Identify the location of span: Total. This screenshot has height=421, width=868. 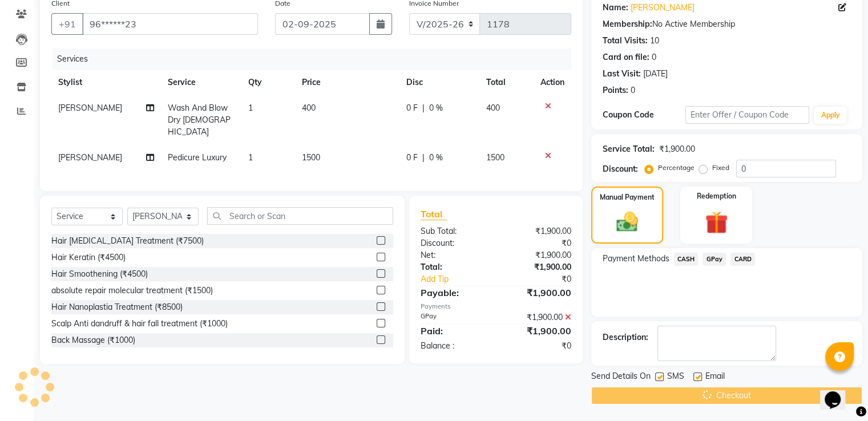
(434, 213).